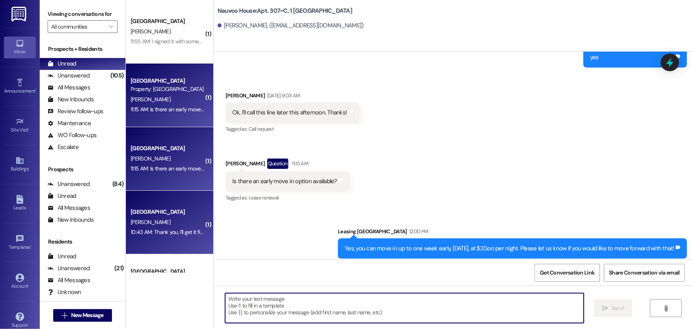  I want to click on span: Lease renewal, so click(264, 197).